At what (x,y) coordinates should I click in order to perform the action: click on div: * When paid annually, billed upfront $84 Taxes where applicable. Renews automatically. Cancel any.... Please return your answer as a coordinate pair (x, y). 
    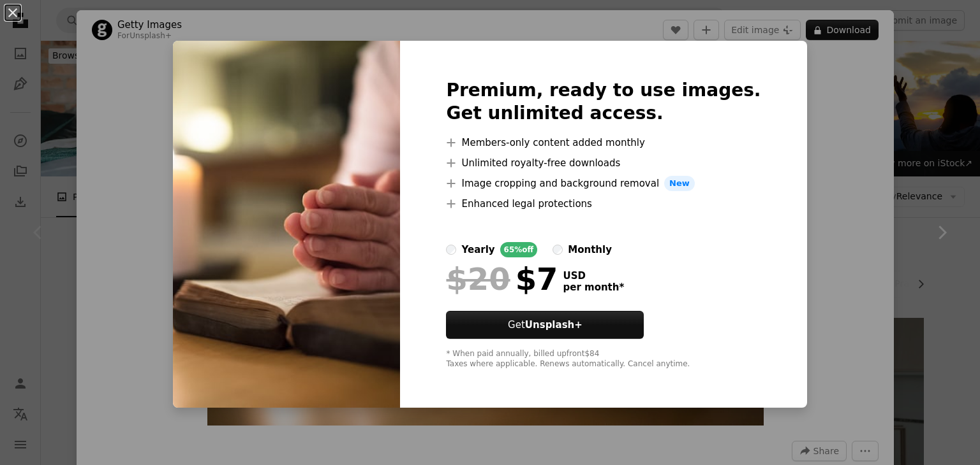
    Looking at the image, I should click on (603, 359).